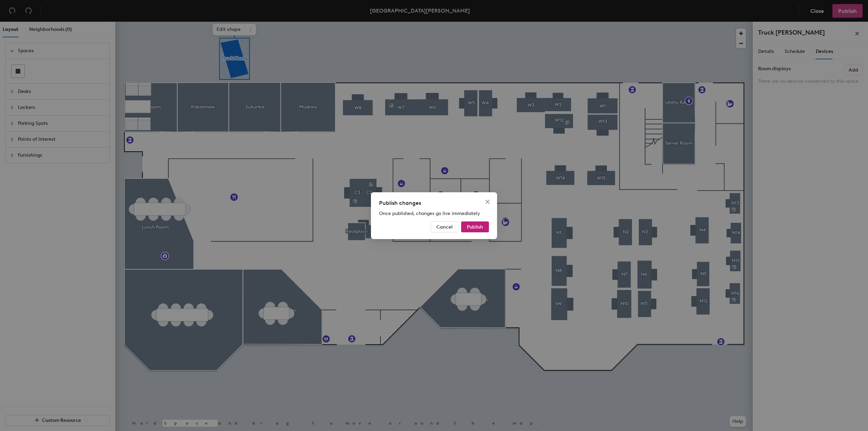  Describe the element at coordinates (488, 202) in the screenshot. I see `button: Close` at that location.